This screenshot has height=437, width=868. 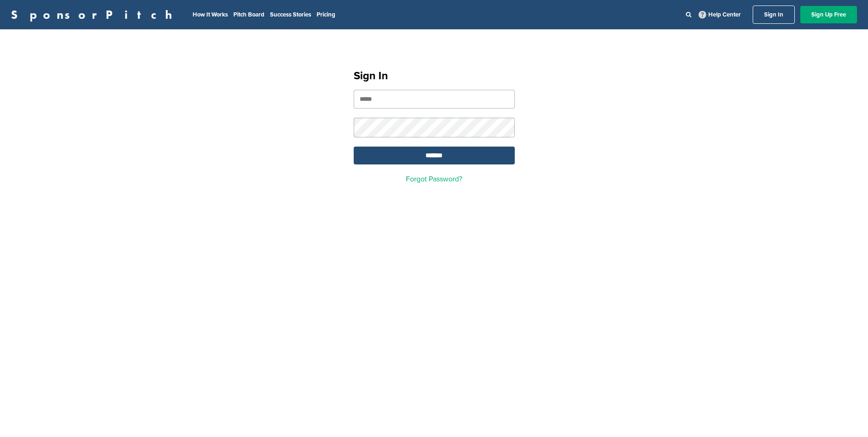 What do you see at coordinates (774, 15) in the screenshot?
I see `a: Sign In` at bounding box center [774, 15].